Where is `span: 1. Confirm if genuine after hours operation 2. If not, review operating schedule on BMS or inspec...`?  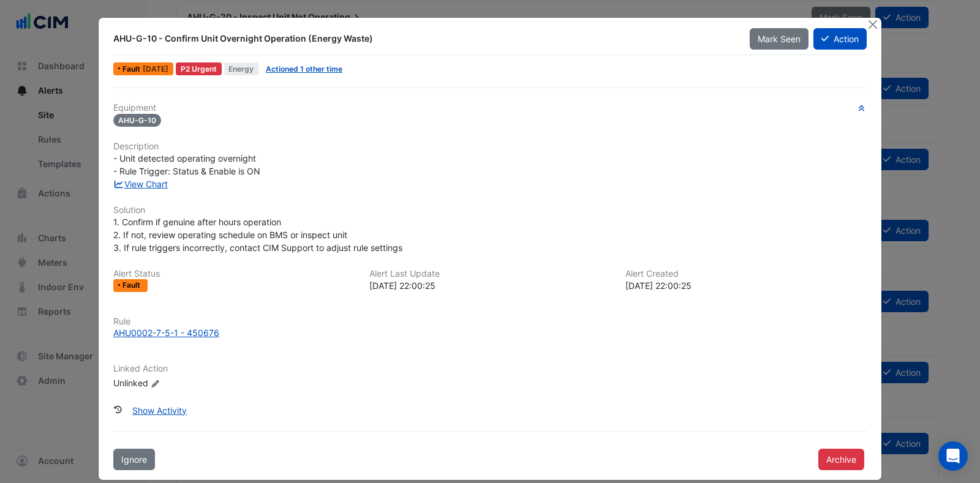 span: 1. Confirm if genuine after hours operation 2. If not, review operating schedule on BMS or inspec... is located at coordinates (258, 235).